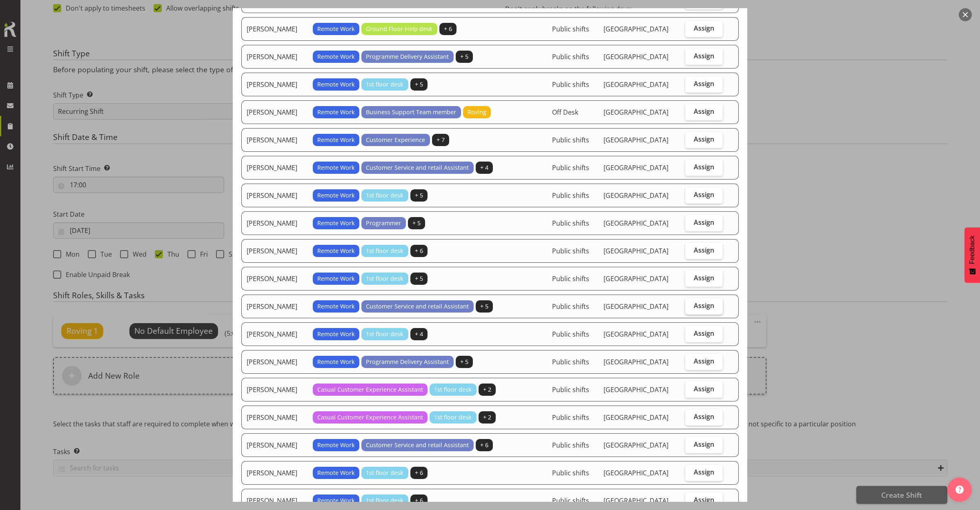 Image resolution: width=980 pixels, height=510 pixels. Describe the element at coordinates (959, 490) in the screenshot. I see `img: help-xxl-2.png` at that location.